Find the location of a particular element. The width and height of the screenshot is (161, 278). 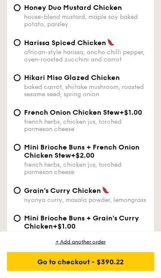

span: French Onion Chicken Stew is located at coordinates (72, 113).